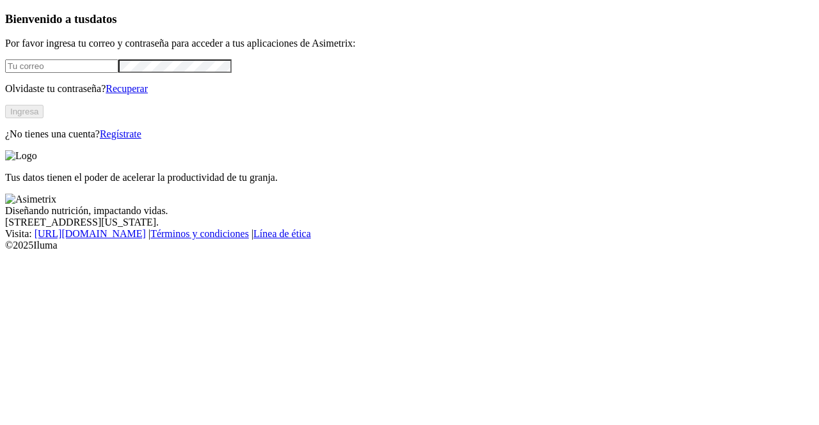 The image size is (819, 425). I want to click on p: Tus datos tienen el poder de acelerar la productividad de tu granja., so click(409, 178).